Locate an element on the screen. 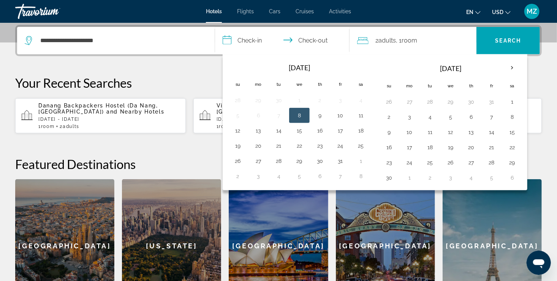 This screenshot has height=281, width=557. button: Day 31 is located at coordinates (492, 102).